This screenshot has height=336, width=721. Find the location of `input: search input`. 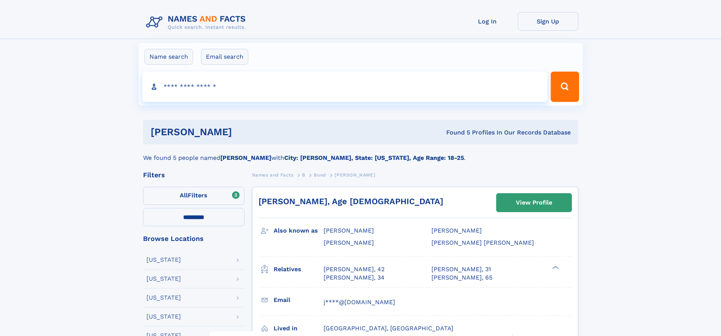

input: search input is located at coordinates (345, 87).